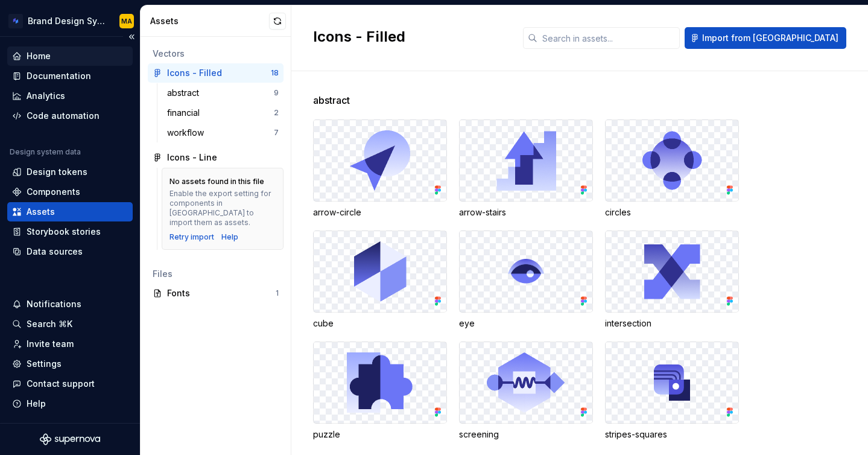 The image size is (868, 455). Describe the element at coordinates (276, 133) in the screenshot. I see `div: 7` at that location.